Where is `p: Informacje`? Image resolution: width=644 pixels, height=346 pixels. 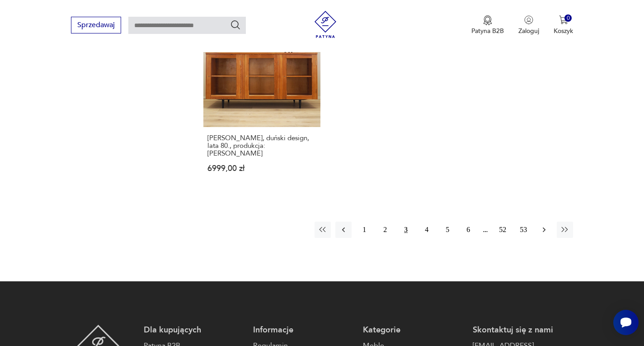 p: Informacje is located at coordinates (303, 330).